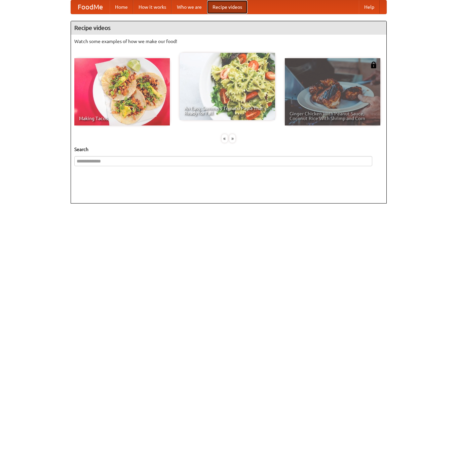 This screenshot has width=457, height=476. I want to click on a: How it works, so click(152, 7).